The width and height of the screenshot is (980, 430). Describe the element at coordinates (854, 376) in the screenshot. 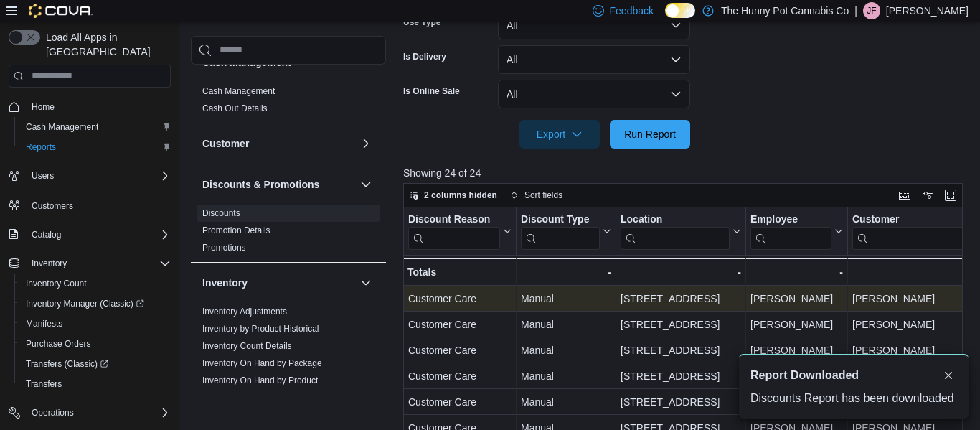

I see `div: Notification` at that location.